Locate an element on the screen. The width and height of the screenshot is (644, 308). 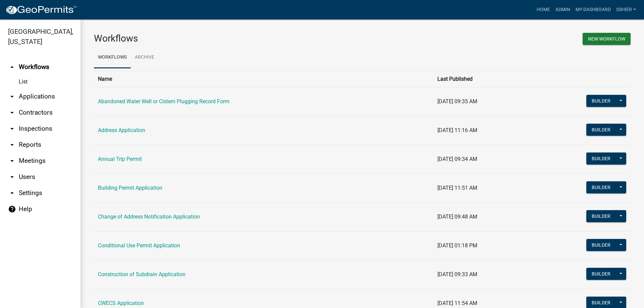
i: arrow_drop_up is located at coordinates (12, 67).